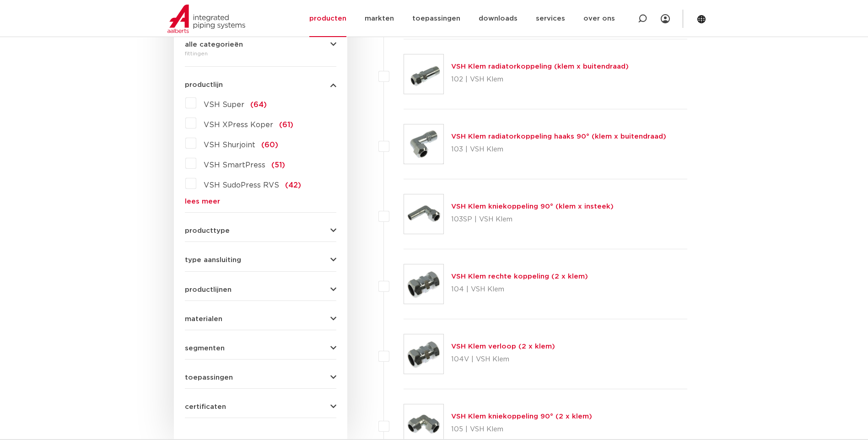  I want to click on button: alle categorieën, so click(261, 44).